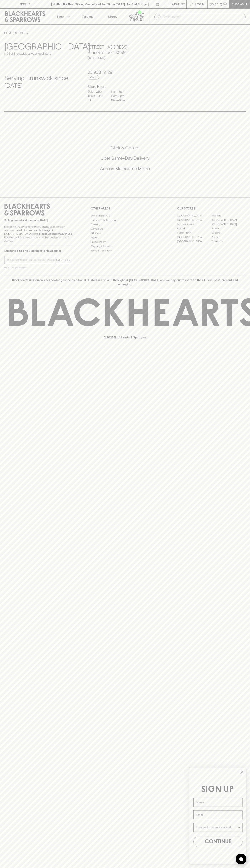 The height and width of the screenshot is (868, 250). I want to click on p: 0, so click(225, 4).